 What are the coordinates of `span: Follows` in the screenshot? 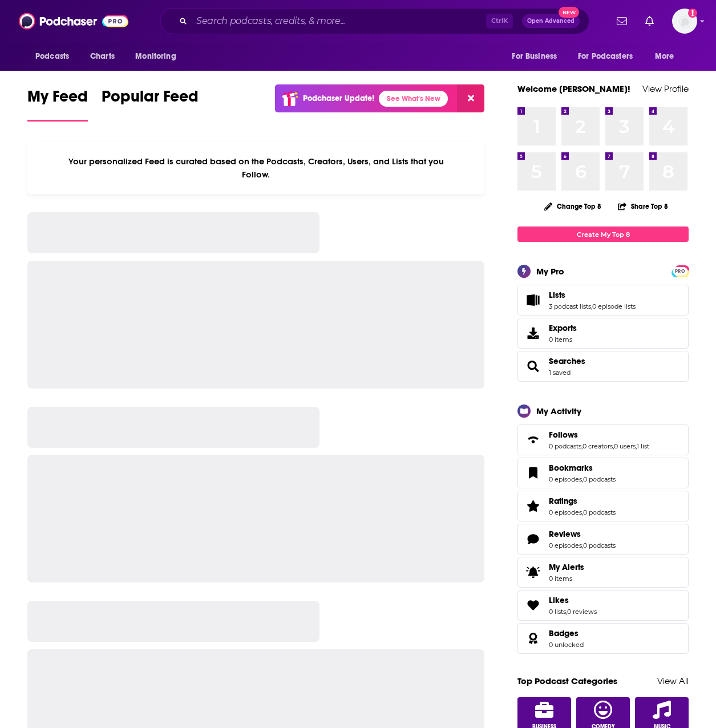 It's located at (603, 440).